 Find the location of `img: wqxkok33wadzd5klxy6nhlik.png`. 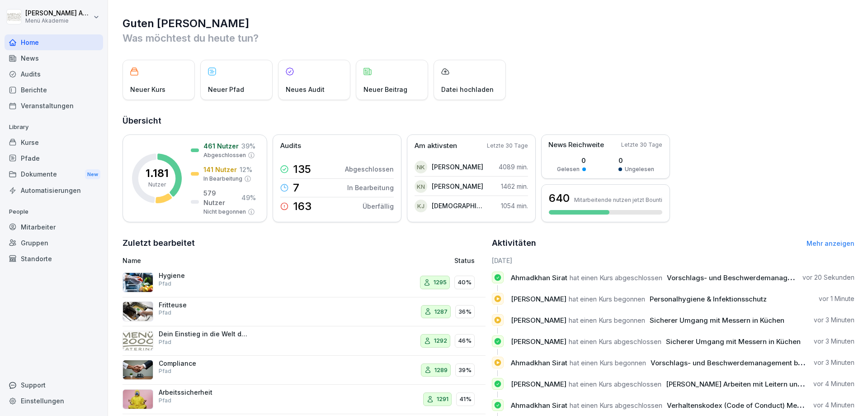

img: wqxkok33wadzd5klxy6nhlik.png is located at coordinates (138, 340).